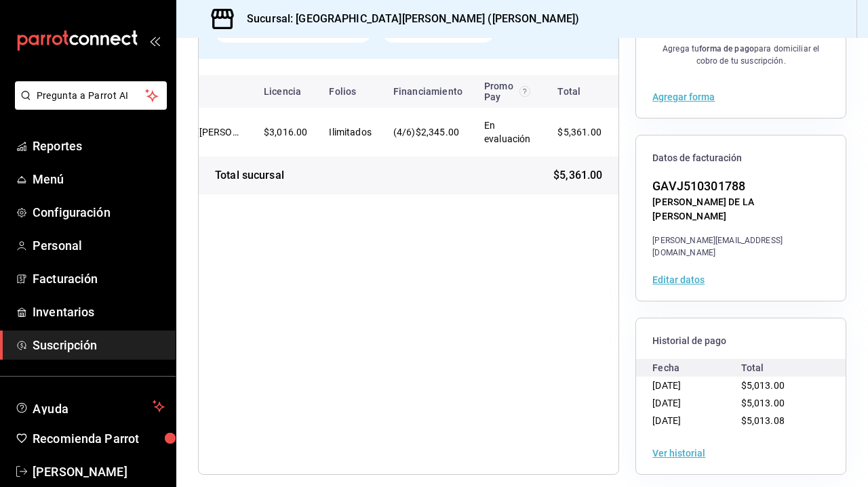 This screenshot has width=868, height=487. Describe the element at coordinates (679, 453) in the screenshot. I see `button: Ver historial` at that location.